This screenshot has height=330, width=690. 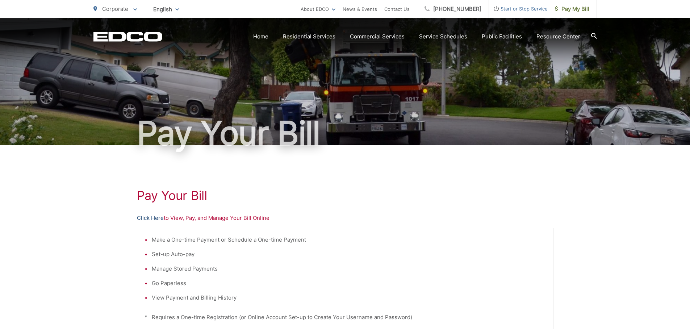 What do you see at coordinates (309, 37) in the screenshot?
I see `a: Residential Services` at bounding box center [309, 37].